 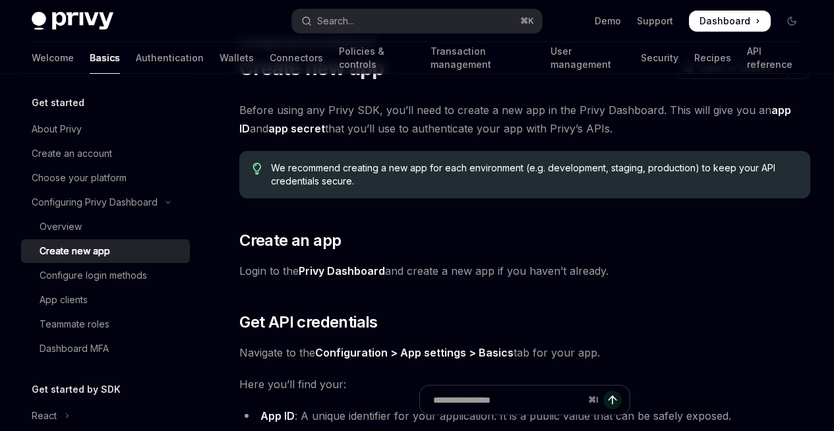 I want to click on a: Support, so click(x=655, y=21).